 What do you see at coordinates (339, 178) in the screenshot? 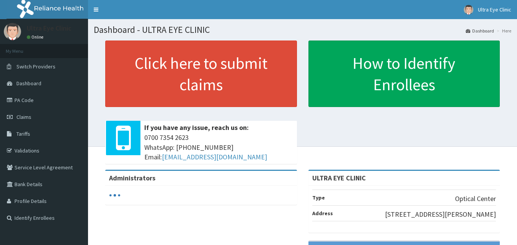
I see `strong: ULTRA EYE CLINIC` at bounding box center [339, 178].